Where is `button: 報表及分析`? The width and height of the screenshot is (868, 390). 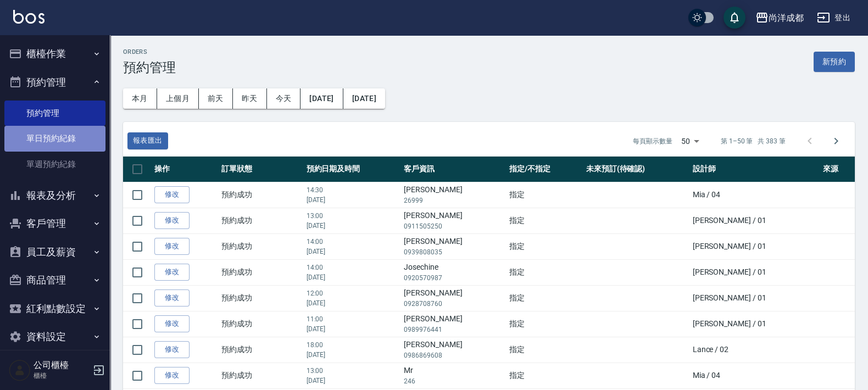 button: 報表及分析 is located at coordinates (55, 196).